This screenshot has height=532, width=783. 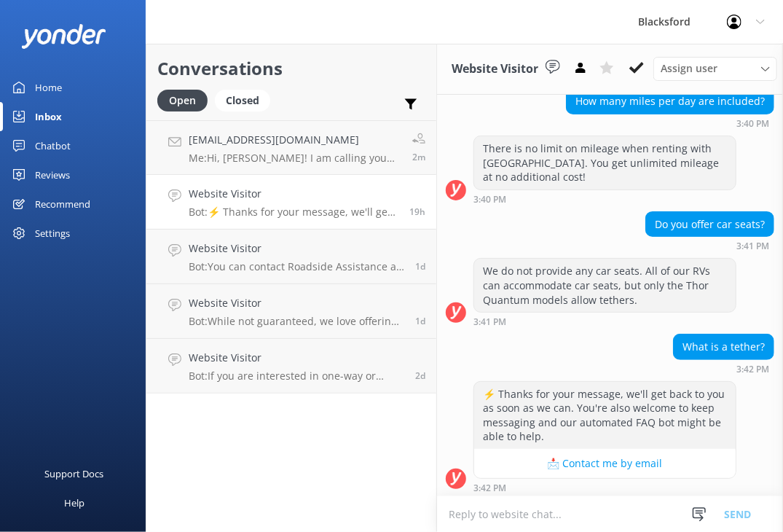 I want to click on span: 12:03pm 18-Aug-2025 (UTC -06:00) America/Chihuahua, so click(x=419, y=157).